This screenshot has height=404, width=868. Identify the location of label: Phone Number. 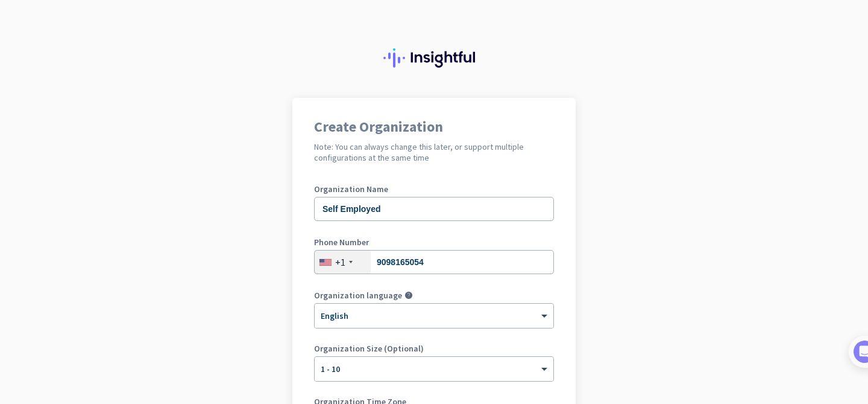
(434, 242).